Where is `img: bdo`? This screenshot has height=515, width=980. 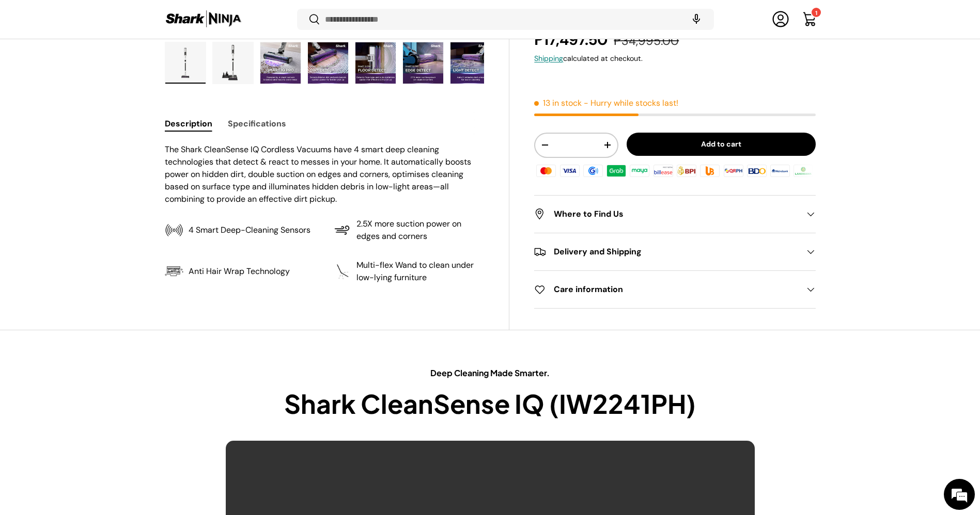
img: bdo is located at coordinates (757, 170).